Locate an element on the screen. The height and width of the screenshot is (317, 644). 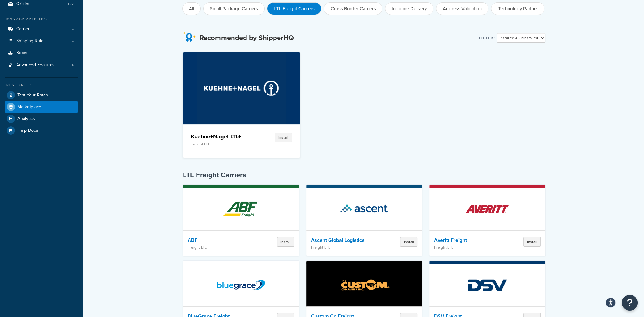
a: Shipping Rules is located at coordinates (41, 41).